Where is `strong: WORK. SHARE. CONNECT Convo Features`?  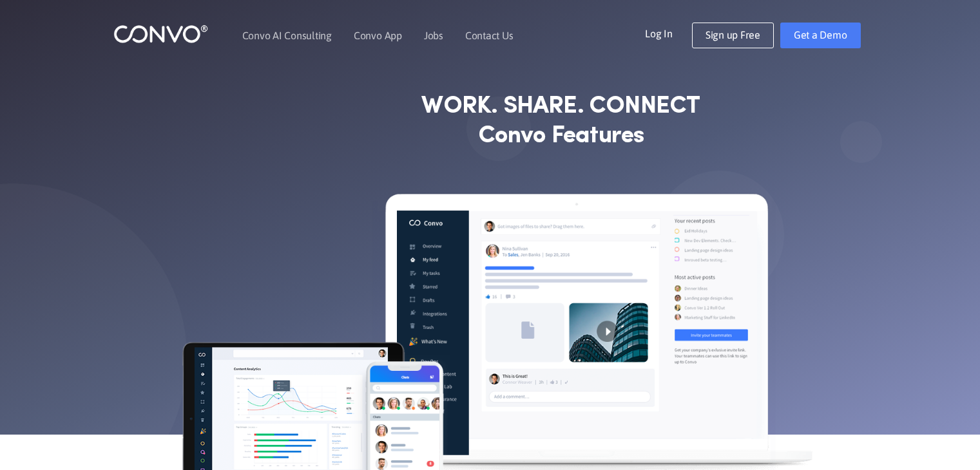 strong: WORK. SHARE. CONNECT Convo Features is located at coordinates (560, 121).